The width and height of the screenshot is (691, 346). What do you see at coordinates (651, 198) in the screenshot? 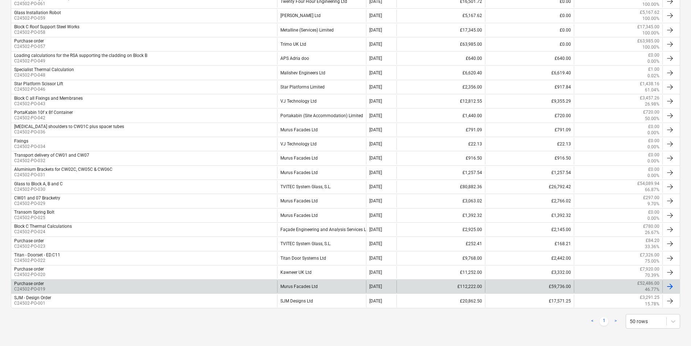
I see `p: £297.00` at bounding box center [651, 198].